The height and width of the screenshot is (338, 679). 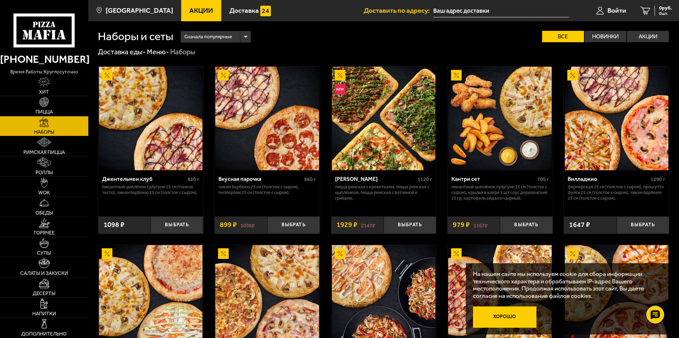 What do you see at coordinates (425, 179) in the screenshot?
I see `span: 1120 г` at bounding box center [425, 179].